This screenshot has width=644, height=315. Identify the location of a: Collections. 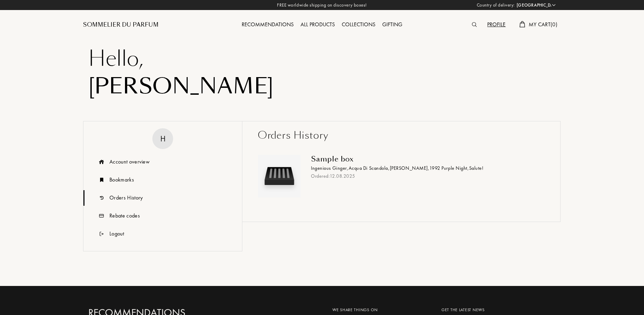
(358, 24).